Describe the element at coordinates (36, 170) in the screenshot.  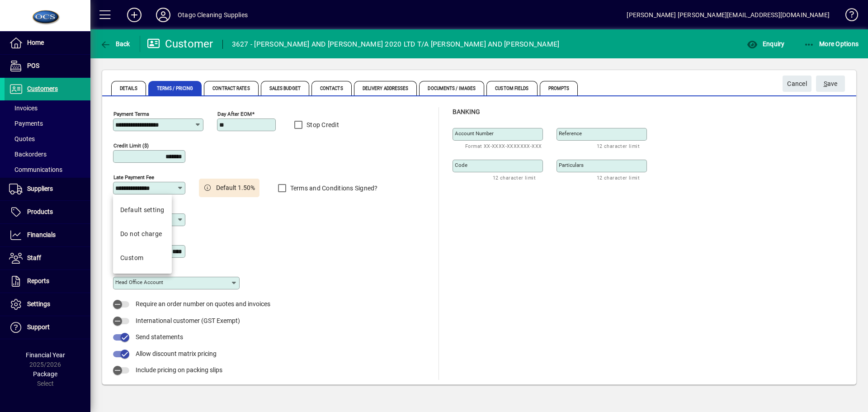
I see `span: Communications` at that location.